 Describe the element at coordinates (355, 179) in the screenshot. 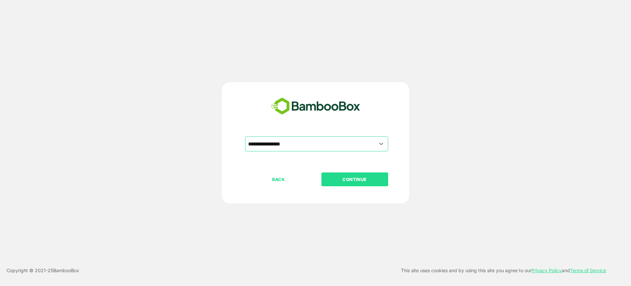

I see `p: CONTINUE` at that location.